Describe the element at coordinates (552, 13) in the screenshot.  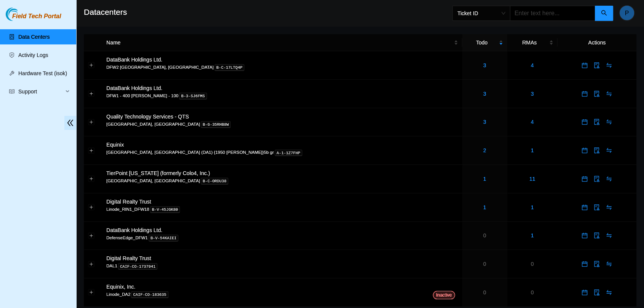
I see `input: Enter text here...` at that location.